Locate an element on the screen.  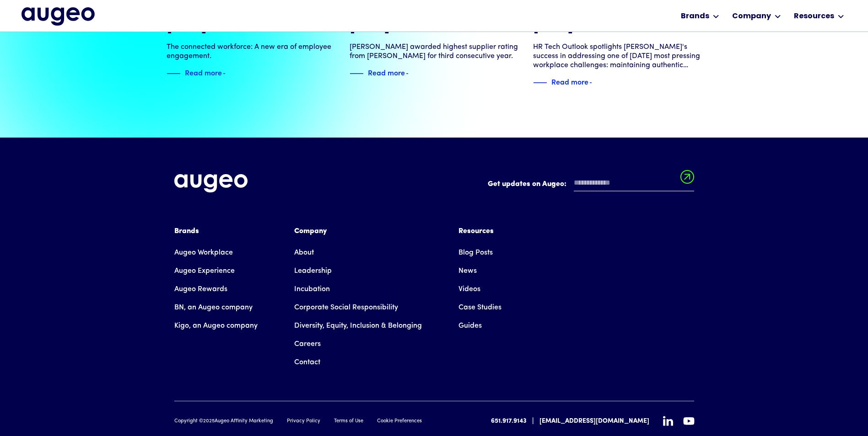
input: Submit is located at coordinates (687, 180).